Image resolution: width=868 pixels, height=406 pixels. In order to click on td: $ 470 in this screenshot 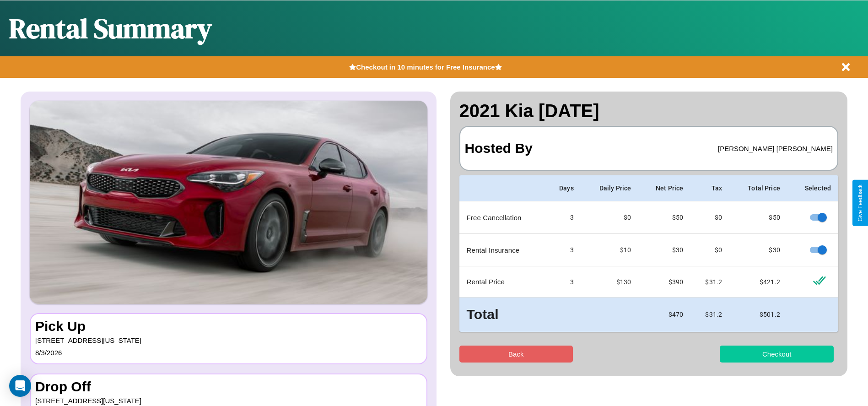, I will do `click(664, 315)`.